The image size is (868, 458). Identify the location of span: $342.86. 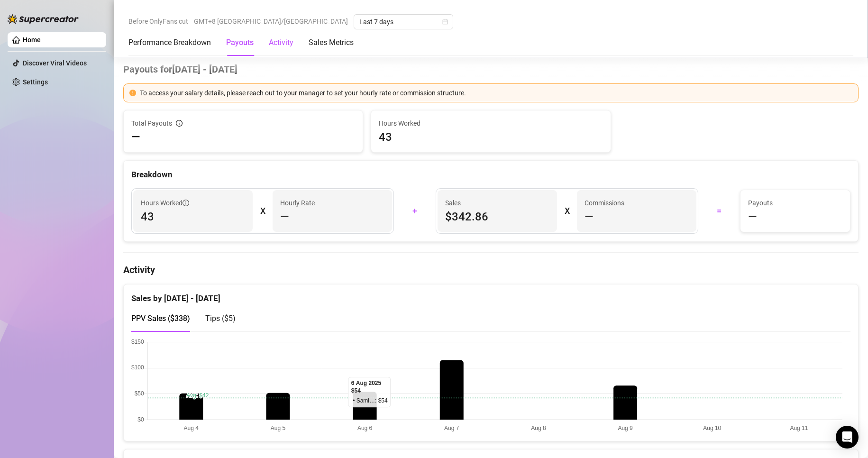
(497, 217).